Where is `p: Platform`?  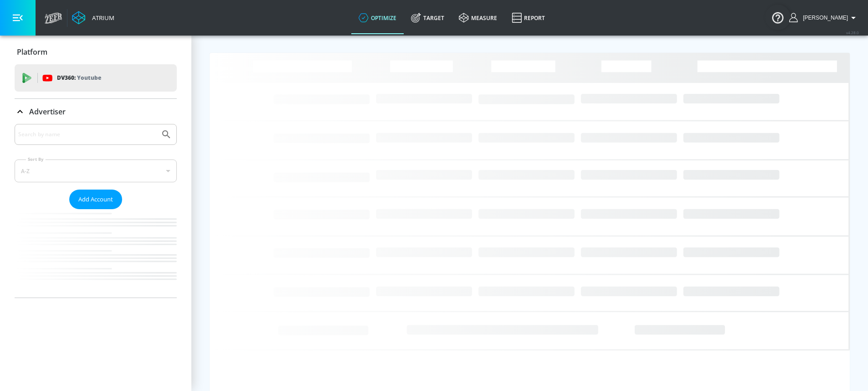 p: Platform is located at coordinates (32, 52).